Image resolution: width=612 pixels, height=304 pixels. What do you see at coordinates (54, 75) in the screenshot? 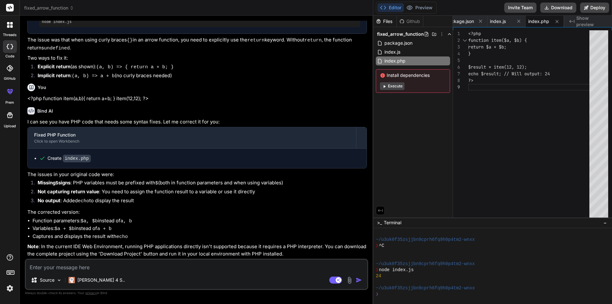
I see `strong: Implicit return` at bounding box center [54, 75].